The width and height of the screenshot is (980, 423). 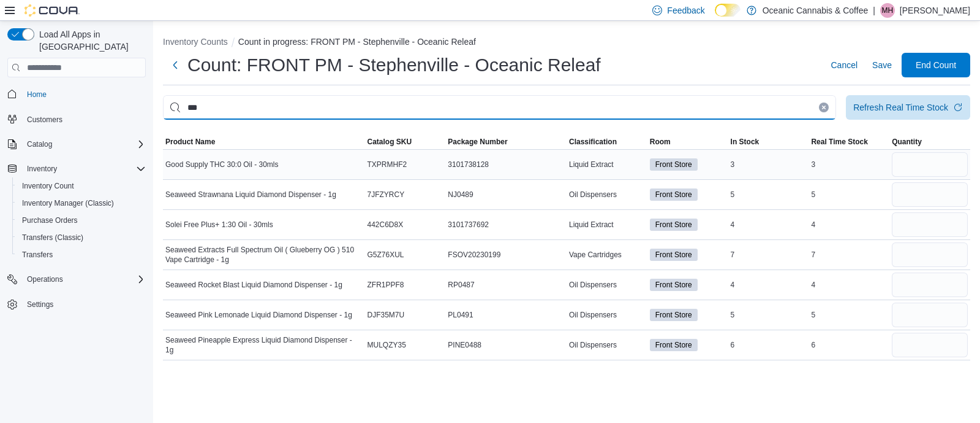 I want to click on a: Settings, so click(x=40, y=305).